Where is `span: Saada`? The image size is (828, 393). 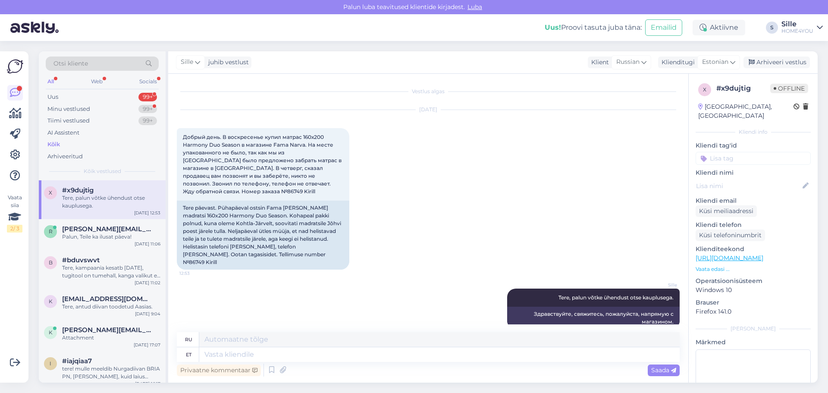 span: Saada is located at coordinates (664, 370).